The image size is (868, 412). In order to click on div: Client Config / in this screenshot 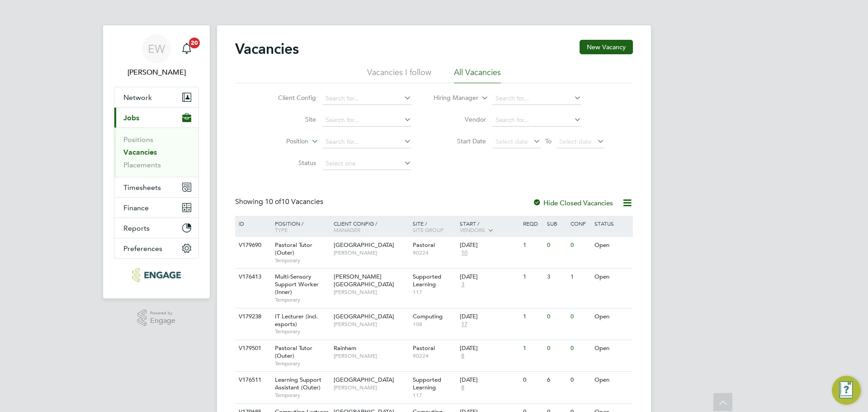, I will do `click(371, 226)`.